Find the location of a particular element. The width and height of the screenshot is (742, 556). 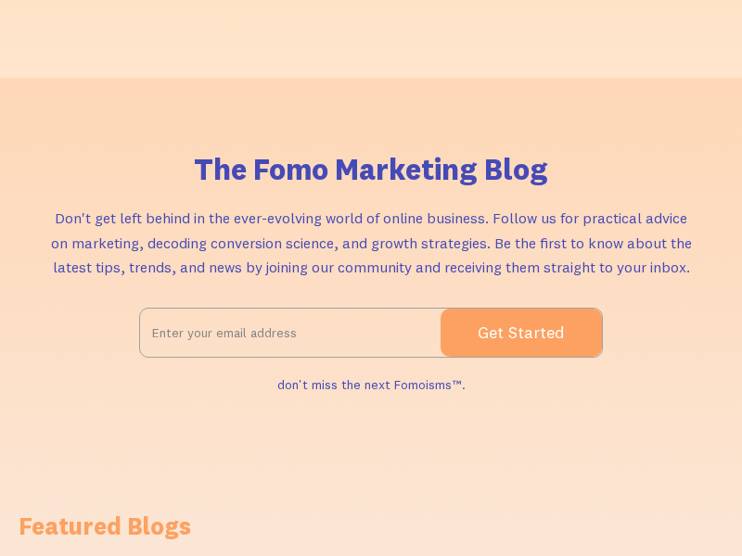

input: Get Started is located at coordinates (521, 333).